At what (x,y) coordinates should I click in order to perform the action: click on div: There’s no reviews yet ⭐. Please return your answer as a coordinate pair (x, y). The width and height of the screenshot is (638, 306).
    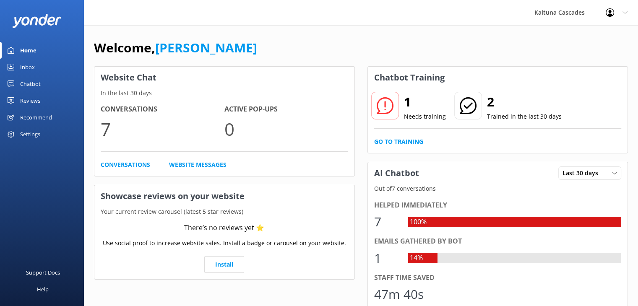
    Looking at the image, I should click on (224, 228).